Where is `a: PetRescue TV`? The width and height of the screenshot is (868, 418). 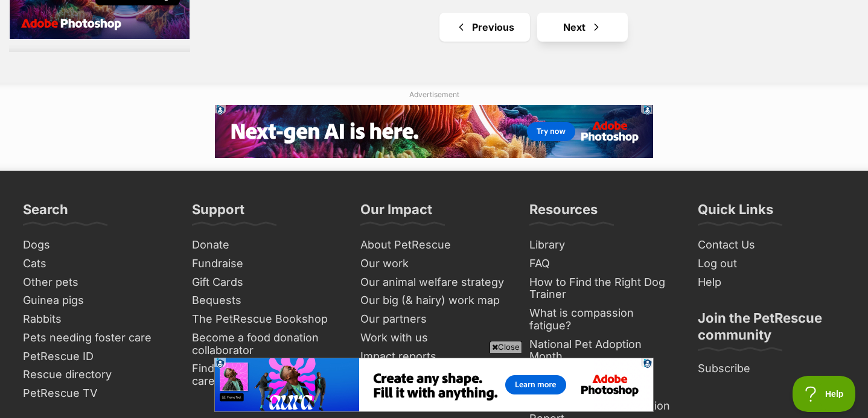 a: PetRescue TV is located at coordinates (96, 393).